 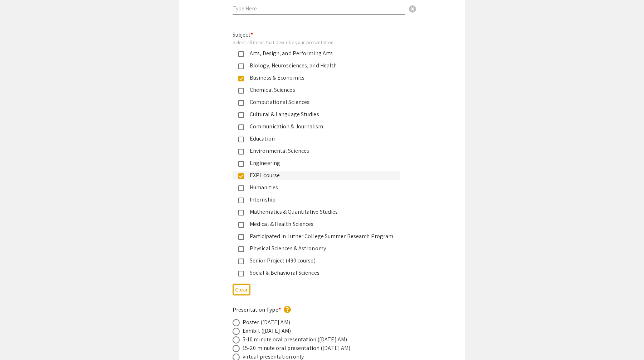 I want to click on div: Social & Behavioral Sciences, so click(x=319, y=273).